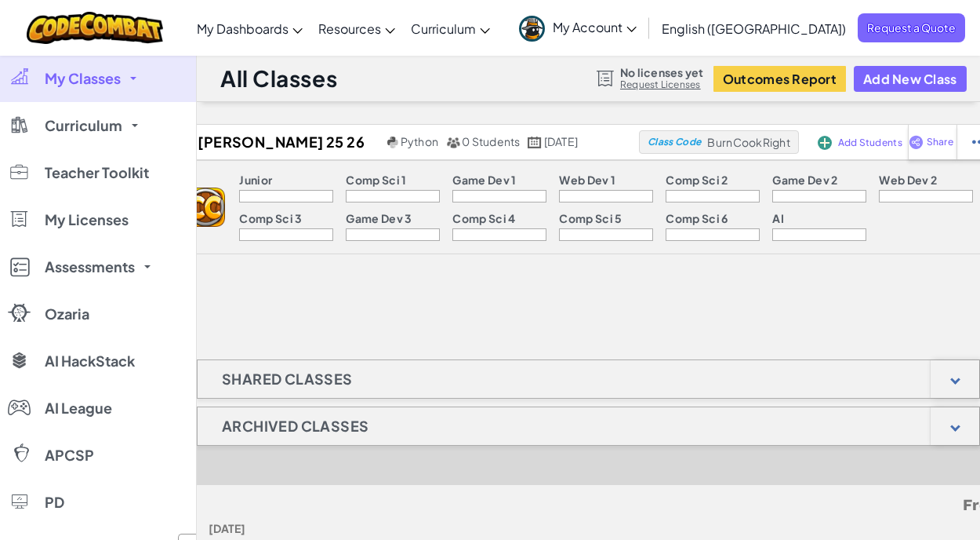 This screenshot has width=980, height=540. Describe the element at coordinates (453, 142) in the screenshot. I see `img: MultipleUsers.png` at that location.